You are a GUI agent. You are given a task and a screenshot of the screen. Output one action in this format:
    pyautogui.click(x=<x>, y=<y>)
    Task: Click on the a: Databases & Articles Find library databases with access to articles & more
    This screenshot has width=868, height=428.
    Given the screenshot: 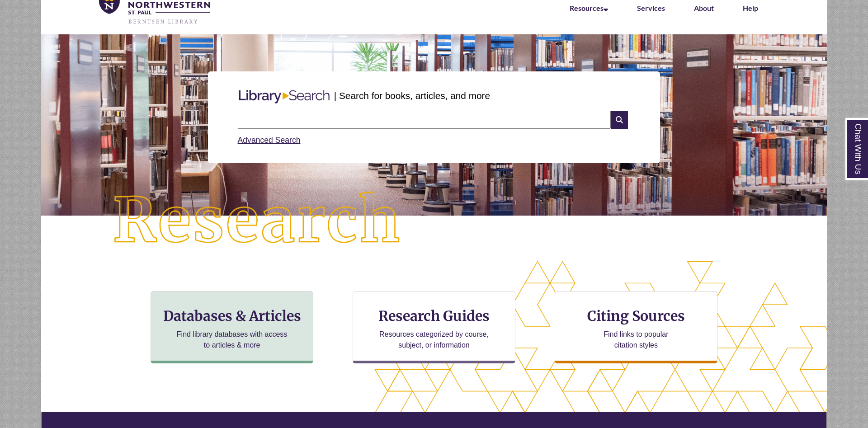 What is the action you would take?
    pyautogui.click(x=232, y=327)
    